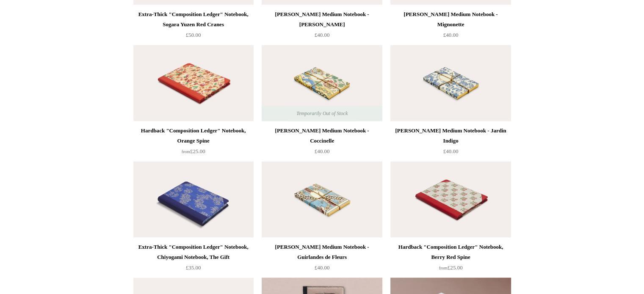  I want to click on span: £50.00, so click(193, 35).